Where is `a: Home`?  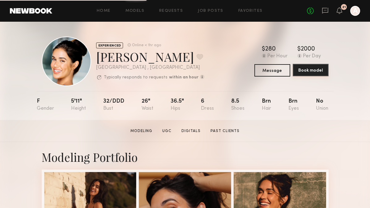
a: Home is located at coordinates (104, 11).